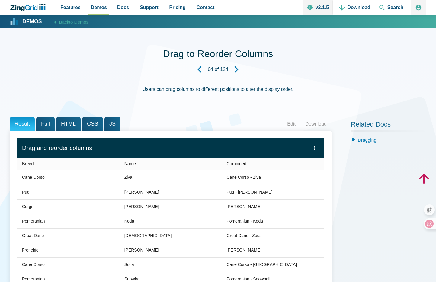  Describe the element at coordinates (129, 264) in the screenshot. I see `div: Sofia` at that location.